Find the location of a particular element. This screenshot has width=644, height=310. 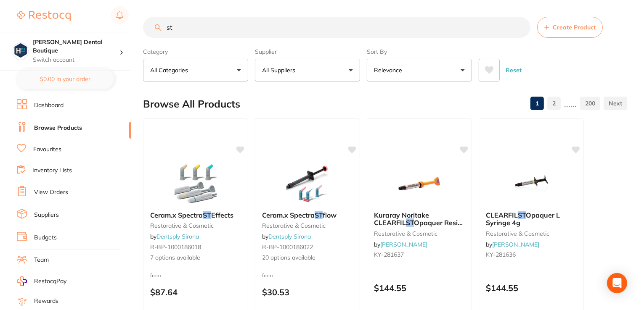

span: Effects is located at coordinates (222, 215).